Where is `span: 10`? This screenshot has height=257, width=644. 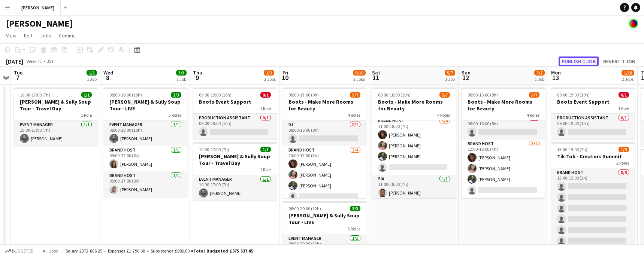 span: 10 is located at coordinates (284, 78).